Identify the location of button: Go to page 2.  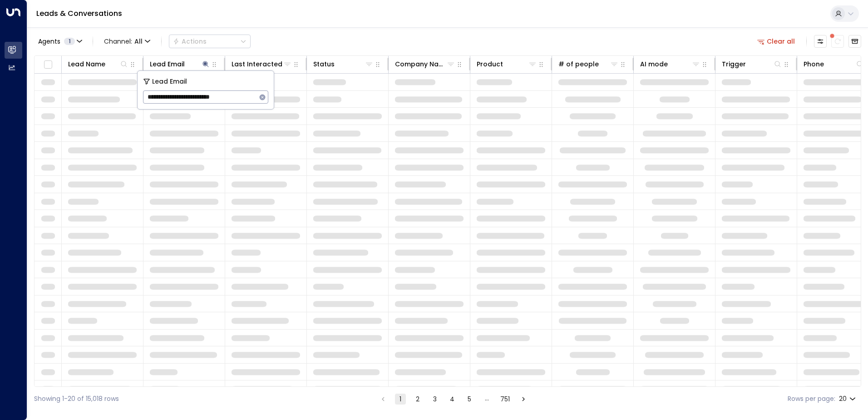
(417, 399).